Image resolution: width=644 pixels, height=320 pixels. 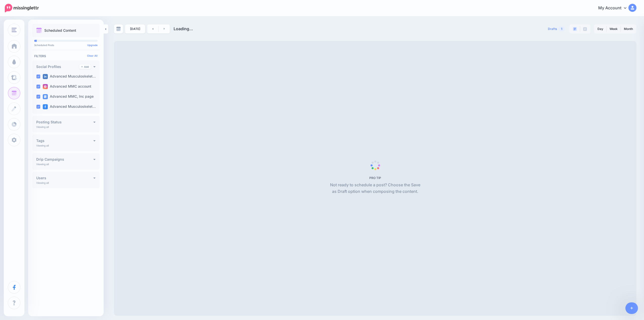 I want to click on span: 1, so click(x=561, y=29).